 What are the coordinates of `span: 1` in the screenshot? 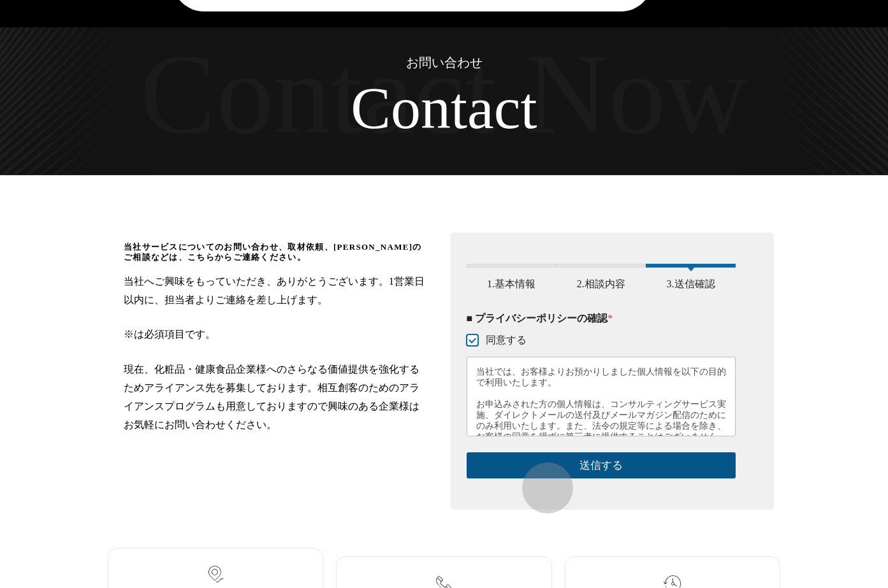 It's located at (512, 266).